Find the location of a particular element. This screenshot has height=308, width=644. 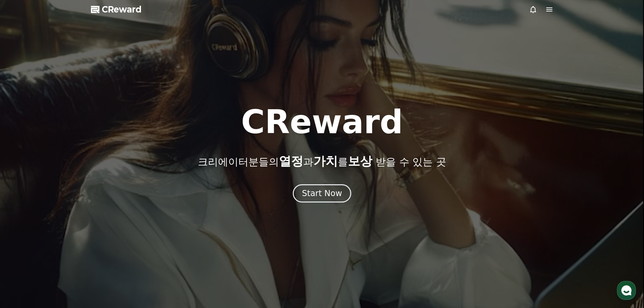

h1: CReward is located at coordinates (322, 122).